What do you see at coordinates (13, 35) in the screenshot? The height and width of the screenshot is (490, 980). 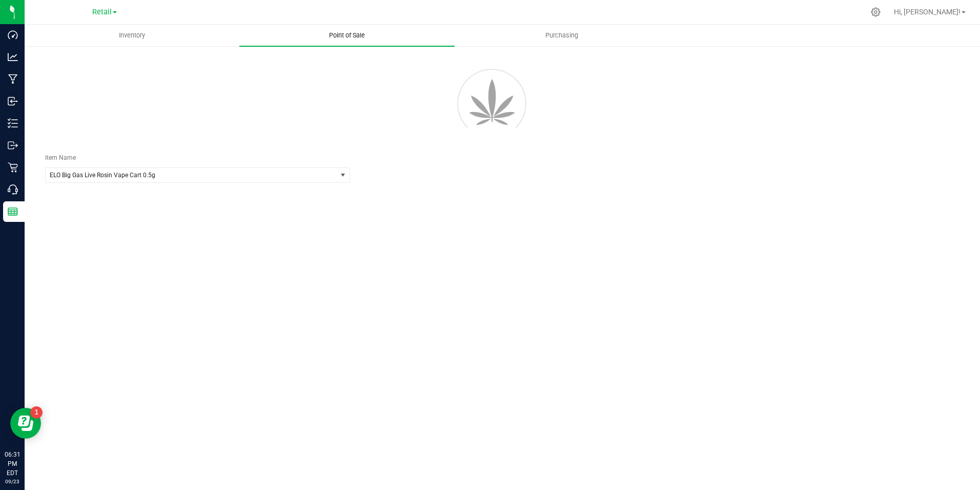 I see `inline-svg: Dashboard` at bounding box center [13, 35].